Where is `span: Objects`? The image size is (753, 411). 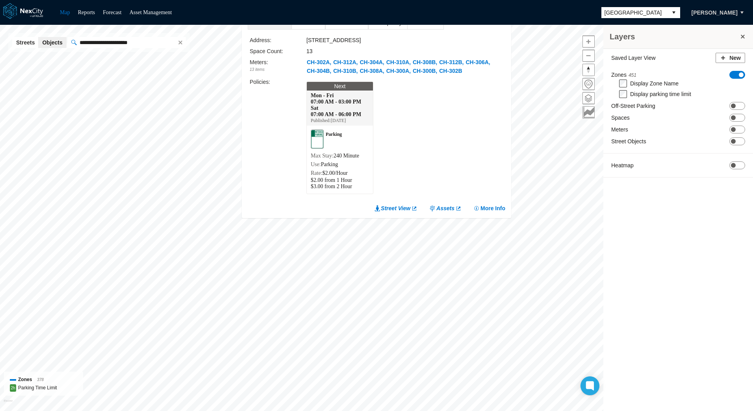
span: Objects is located at coordinates (52, 43).